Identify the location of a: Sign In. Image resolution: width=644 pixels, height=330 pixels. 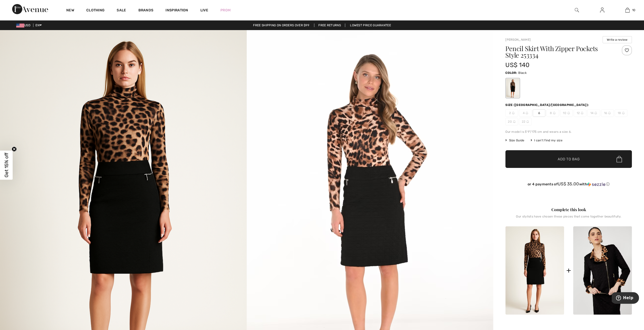
(602, 10).